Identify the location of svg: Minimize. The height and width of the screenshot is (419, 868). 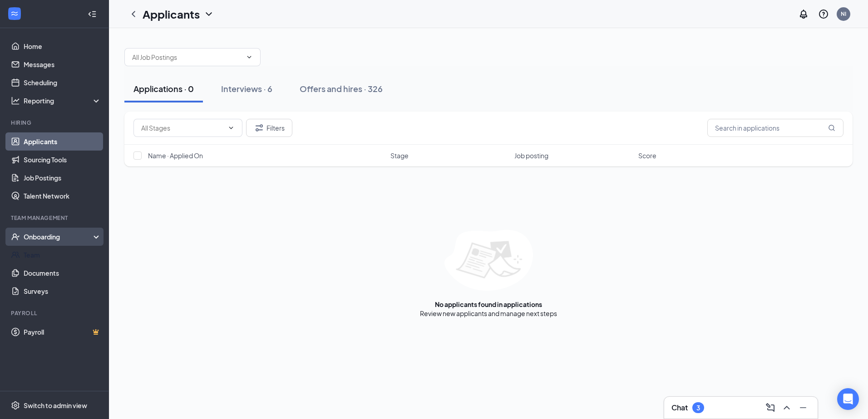
(803, 408).